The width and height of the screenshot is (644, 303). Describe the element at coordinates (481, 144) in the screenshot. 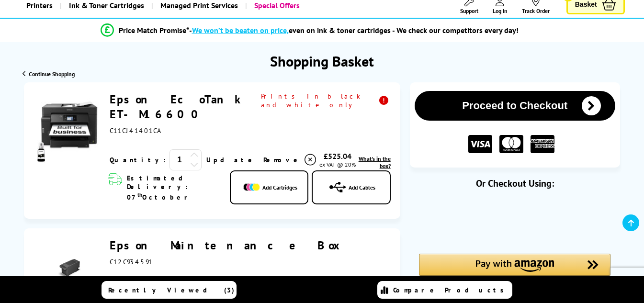

I see `img: VISA` at that location.